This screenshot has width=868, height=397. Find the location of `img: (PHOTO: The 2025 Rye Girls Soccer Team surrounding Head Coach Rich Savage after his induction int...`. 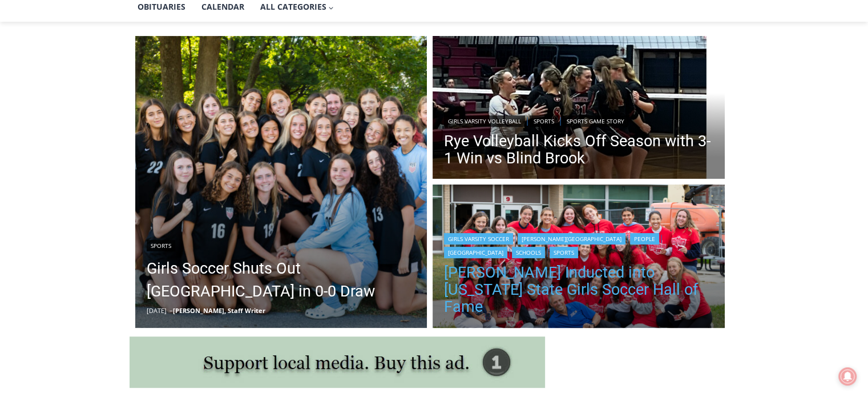

img: (PHOTO: The 2025 Rye Girls Soccer Team surrounding Head Coach Rich Savage after his induction int... is located at coordinates (579, 258).